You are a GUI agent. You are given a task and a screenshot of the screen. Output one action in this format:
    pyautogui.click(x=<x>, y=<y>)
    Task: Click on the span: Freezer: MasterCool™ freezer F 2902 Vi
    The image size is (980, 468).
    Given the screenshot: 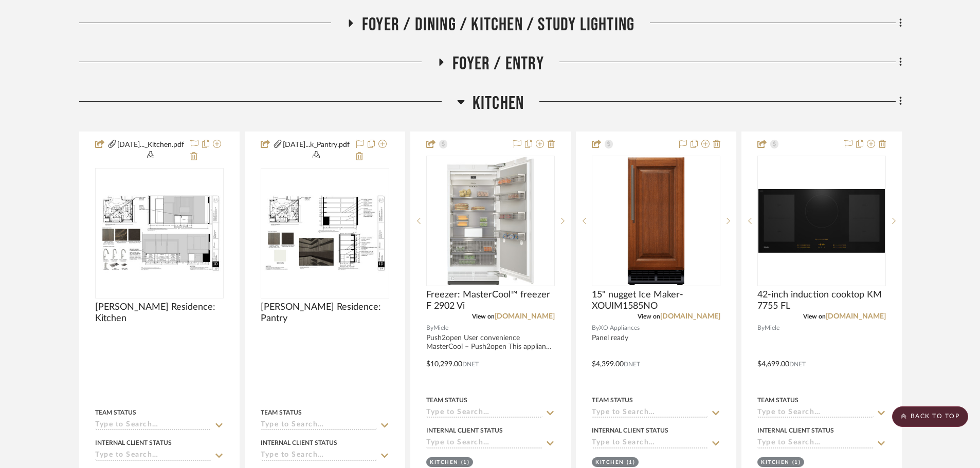 What is the action you would take?
    pyautogui.click(x=491, y=301)
    